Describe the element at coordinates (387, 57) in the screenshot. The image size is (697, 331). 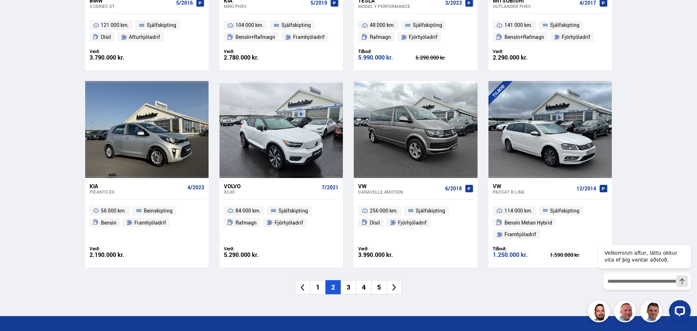
I see `div: 5.990.000 kr.` at that location.